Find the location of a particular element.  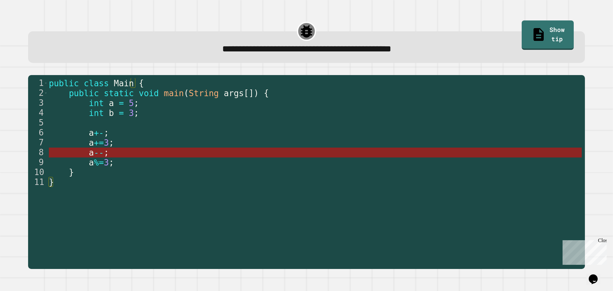

div: 3 is located at coordinates (38, 103).